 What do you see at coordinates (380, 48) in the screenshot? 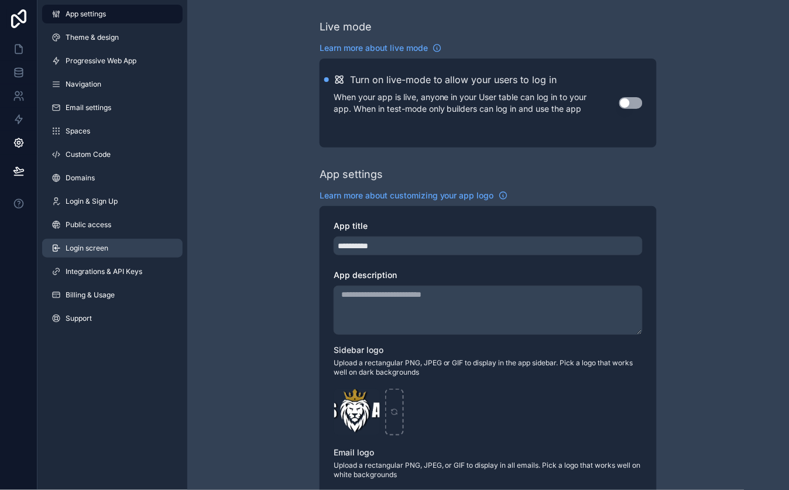
I see `a: Learn more about live mode` at bounding box center [380, 48].